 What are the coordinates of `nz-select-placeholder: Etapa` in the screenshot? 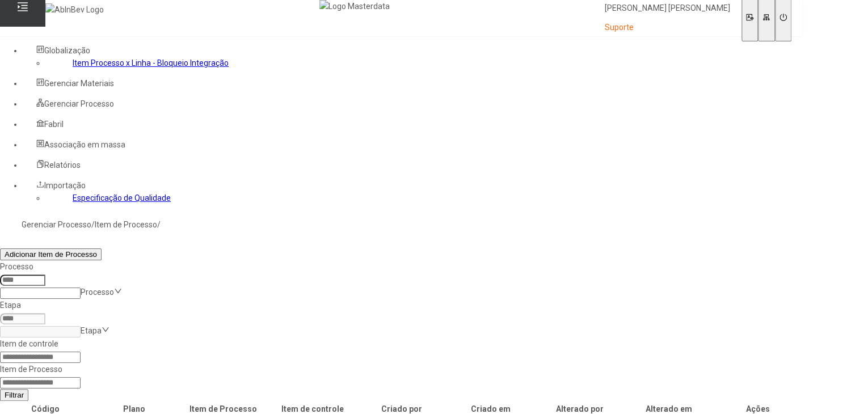 It's located at (91, 331).